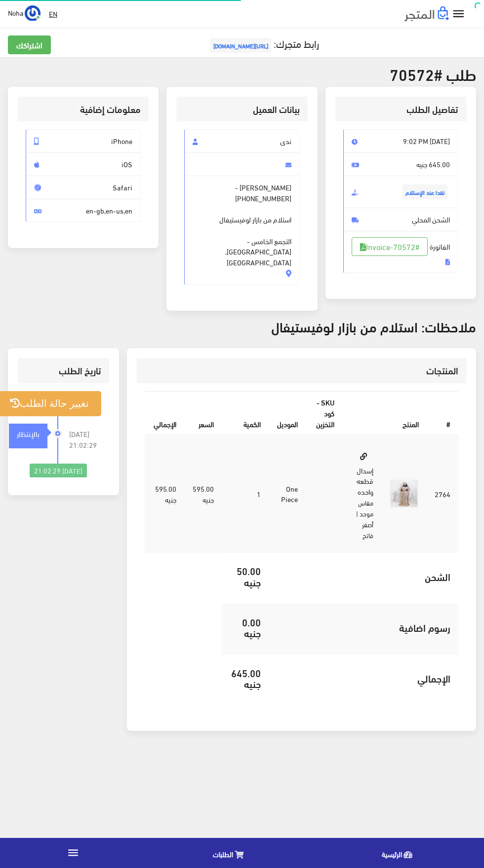  What do you see at coordinates (223, 854) in the screenshot?
I see `span: الطلبات` at bounding box center [223, 854].